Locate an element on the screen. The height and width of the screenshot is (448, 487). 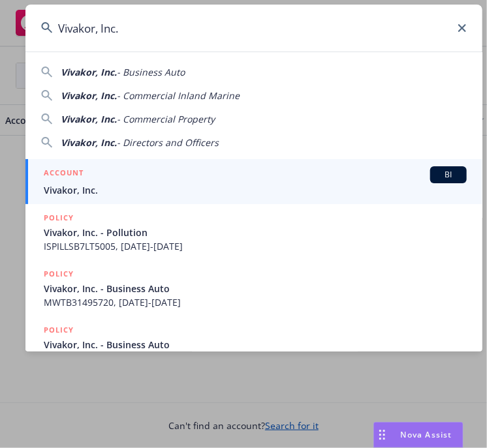
span: - Business Auto is located at coordinates (150, 72).